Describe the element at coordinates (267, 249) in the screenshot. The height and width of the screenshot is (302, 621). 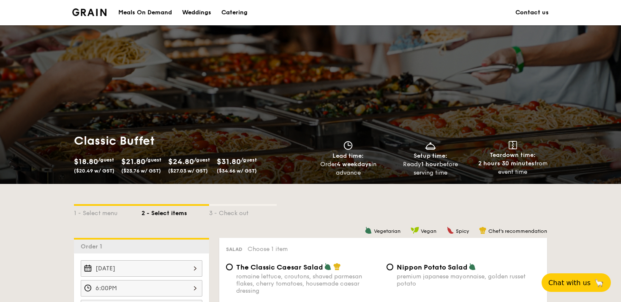
I see `span: Choose 1 item` at that location.